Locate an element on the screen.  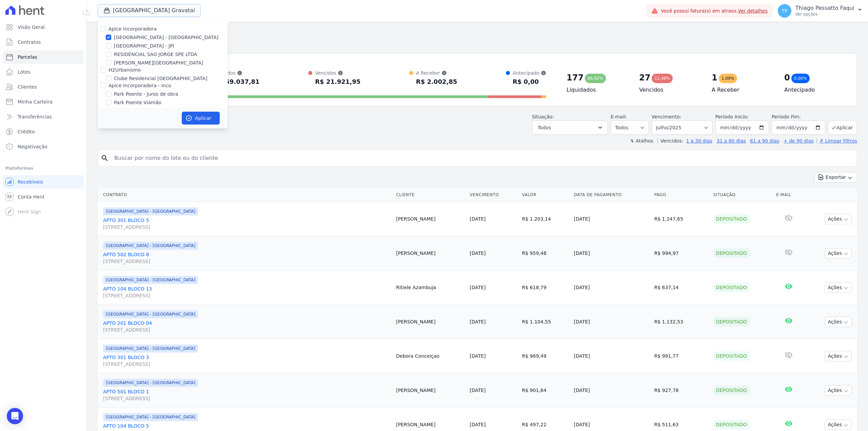
th: Pago is located at coordinates (681, 195).